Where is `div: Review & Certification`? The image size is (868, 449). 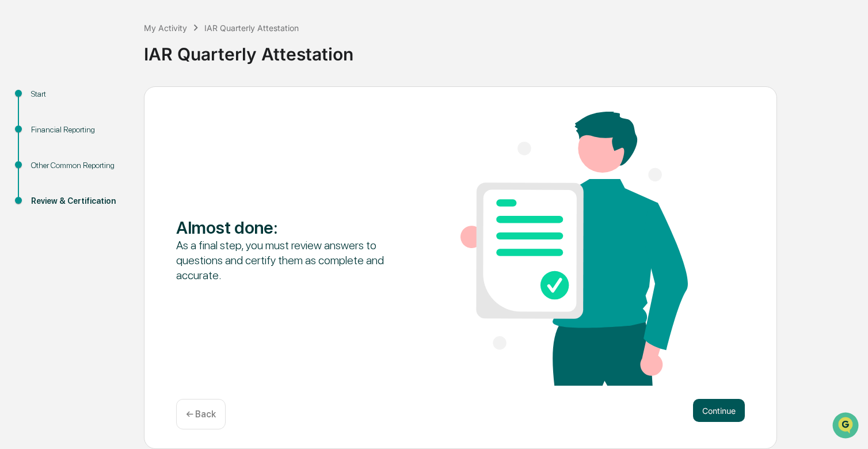 div: Review & Certification is located at coordinates (78, 201).